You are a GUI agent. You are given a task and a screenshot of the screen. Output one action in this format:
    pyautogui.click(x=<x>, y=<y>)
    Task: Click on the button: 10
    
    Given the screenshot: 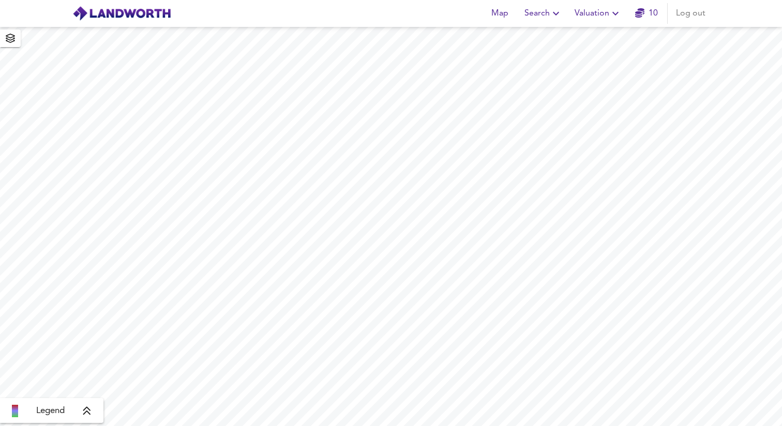 What is the action you would take?
    pyautogui.click(x=646, y=13)
    